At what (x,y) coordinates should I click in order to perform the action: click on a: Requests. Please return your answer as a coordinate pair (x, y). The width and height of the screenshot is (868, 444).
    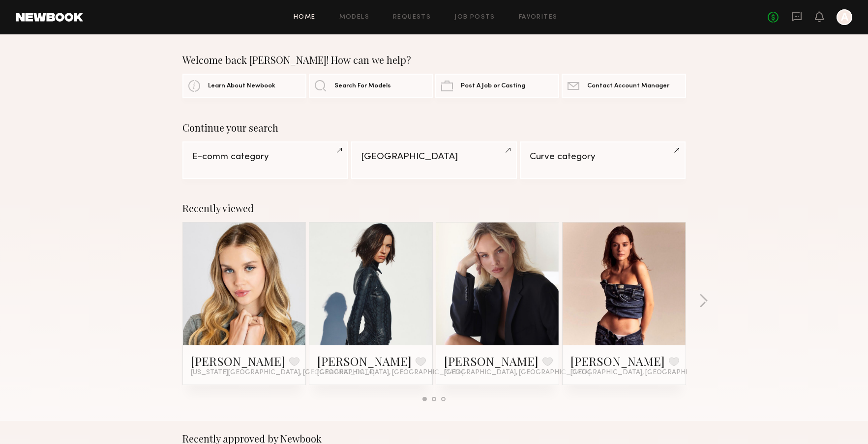
    Looking at the image, I should click on (412, 17).